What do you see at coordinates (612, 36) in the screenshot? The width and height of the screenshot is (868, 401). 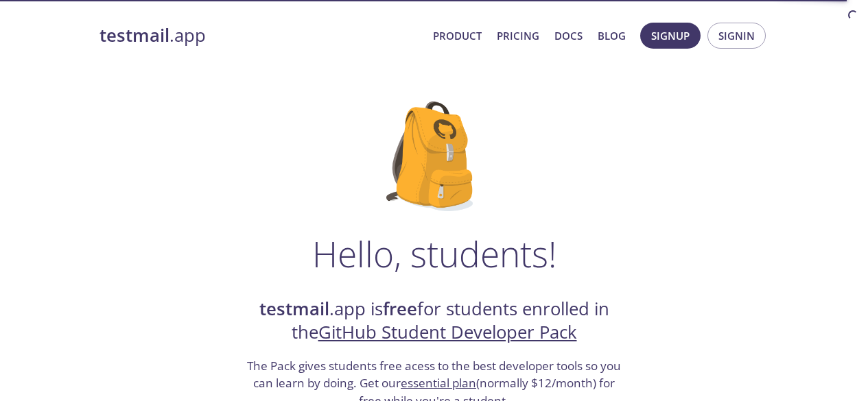 I see `a: Blog` at bounding box center [612, 36].